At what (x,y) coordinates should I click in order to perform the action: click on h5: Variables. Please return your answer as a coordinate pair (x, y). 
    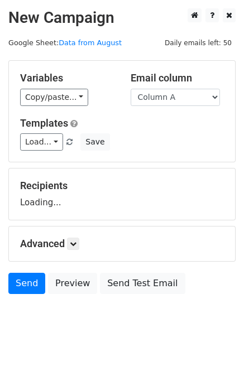
    Looking at the image, I should click on (67, 78).